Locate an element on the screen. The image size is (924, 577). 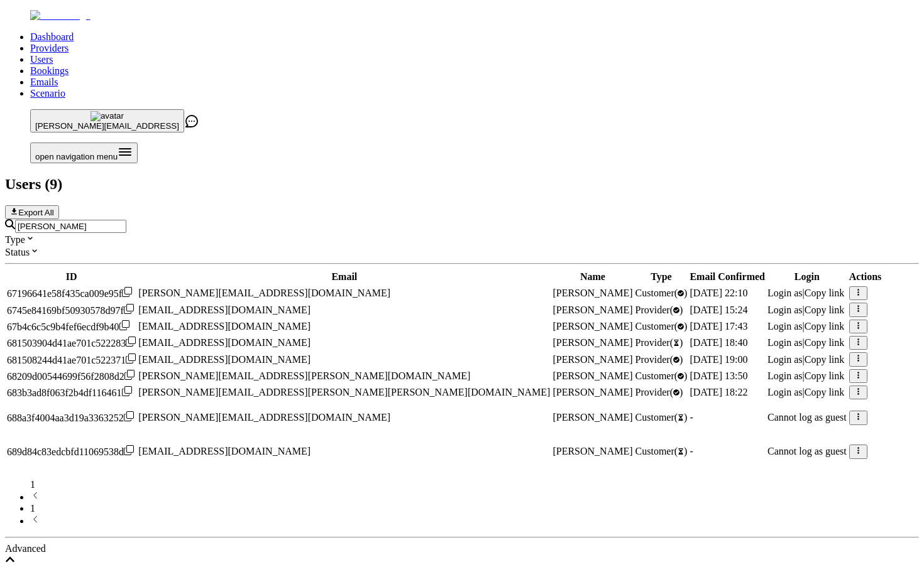
a: Bookings is located at coordinates (49, 70).